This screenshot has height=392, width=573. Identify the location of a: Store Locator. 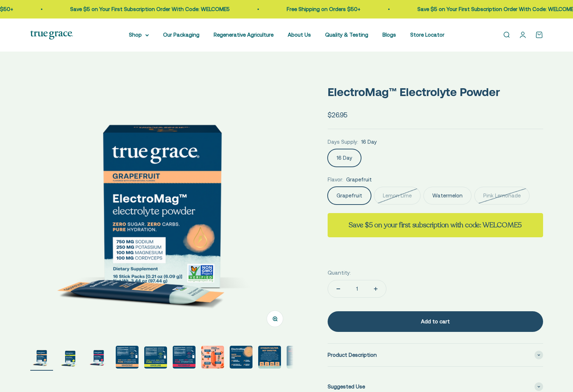
(427, 34).